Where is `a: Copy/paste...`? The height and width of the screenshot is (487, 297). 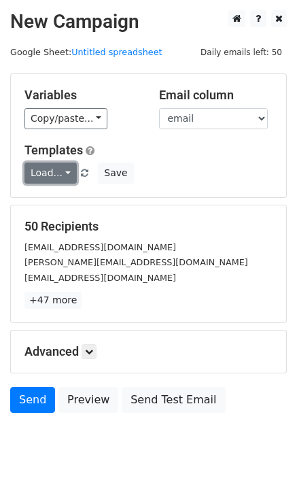 a: Copy/paste... is located at coordinates (66, 118).